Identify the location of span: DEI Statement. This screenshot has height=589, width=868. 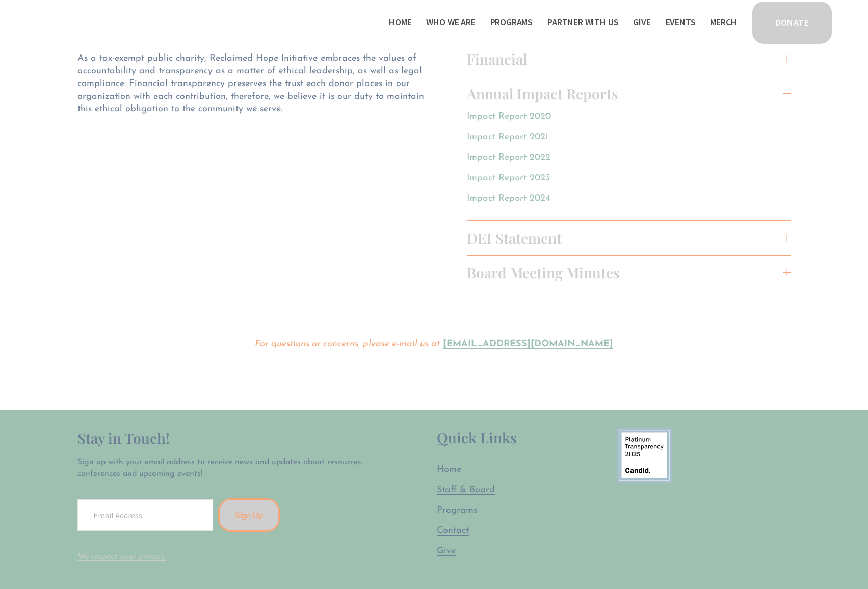
(625, 238).